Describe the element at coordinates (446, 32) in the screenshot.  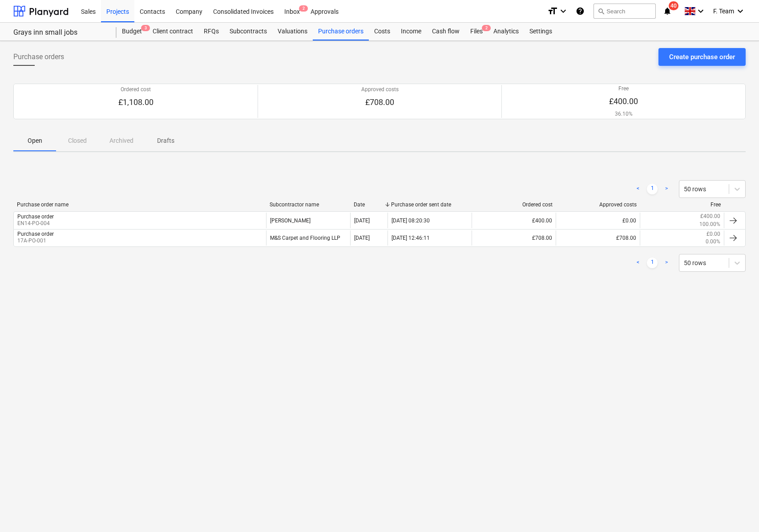
I see `a: Cash flow` at that location.